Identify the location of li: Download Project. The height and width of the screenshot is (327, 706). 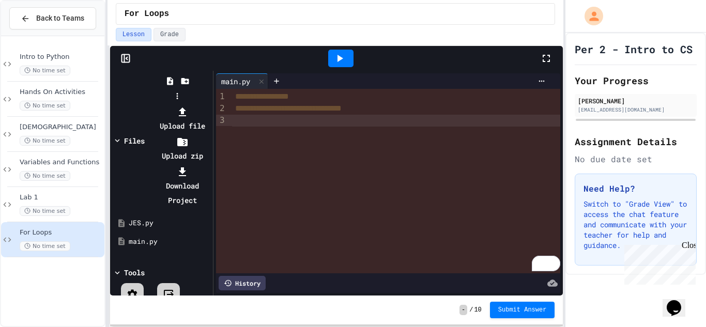
(182, 186).